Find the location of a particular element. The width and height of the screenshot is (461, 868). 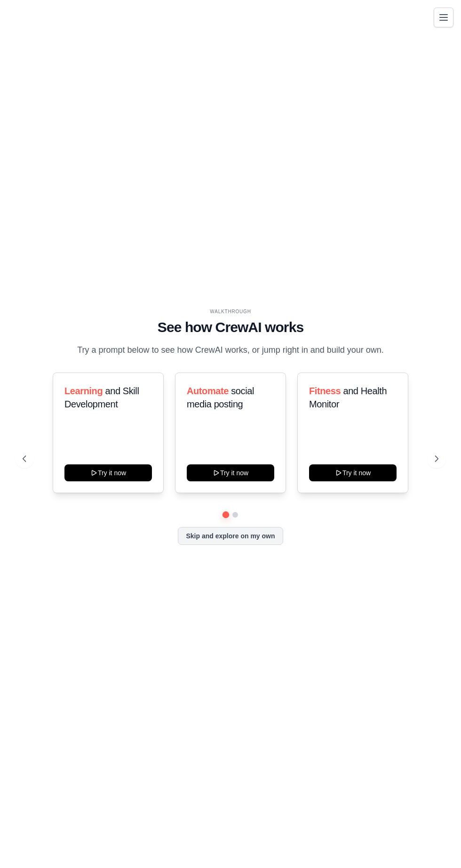

span: Fitness is located at coordinates (325, 391).